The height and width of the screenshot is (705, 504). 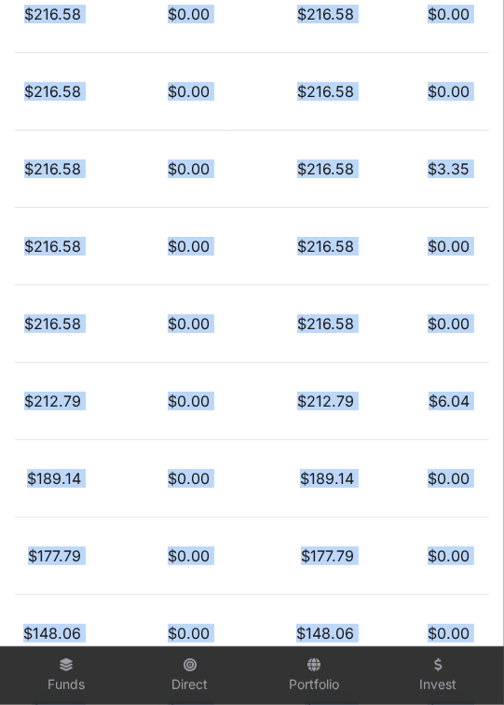 I want to click on a: Portfolio, so click(x=314, y=676).